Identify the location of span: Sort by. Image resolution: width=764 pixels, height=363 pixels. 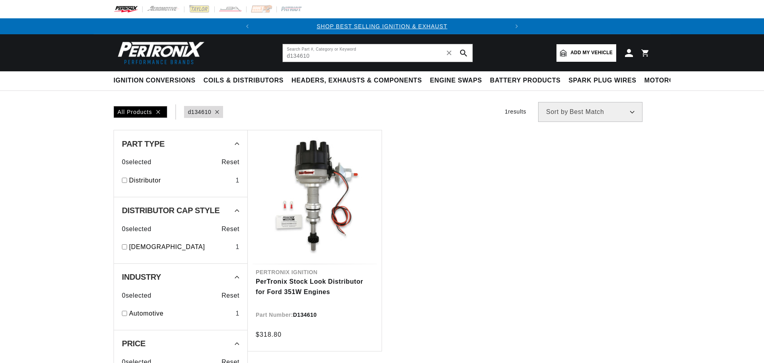
(557, 112).